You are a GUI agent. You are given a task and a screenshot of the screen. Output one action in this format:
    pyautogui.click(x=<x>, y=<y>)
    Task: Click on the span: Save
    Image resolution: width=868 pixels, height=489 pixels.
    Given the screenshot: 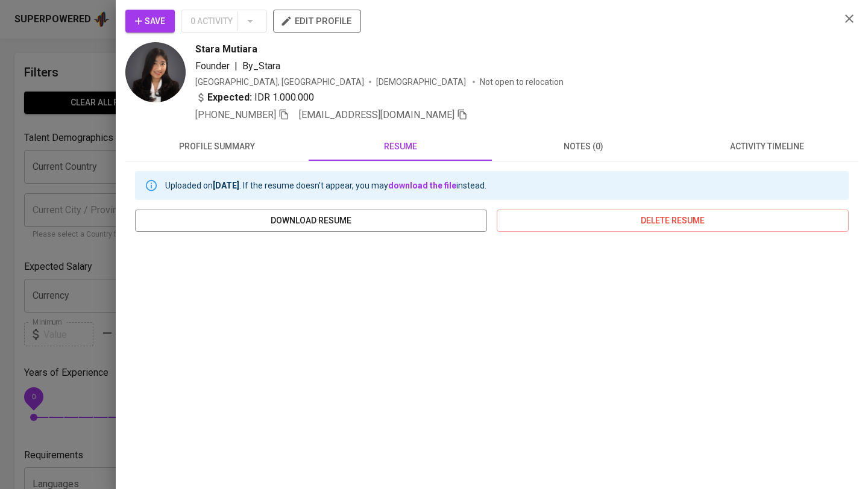 What is the action you would take?
    pyautogui.click(x=150, y=21)
    